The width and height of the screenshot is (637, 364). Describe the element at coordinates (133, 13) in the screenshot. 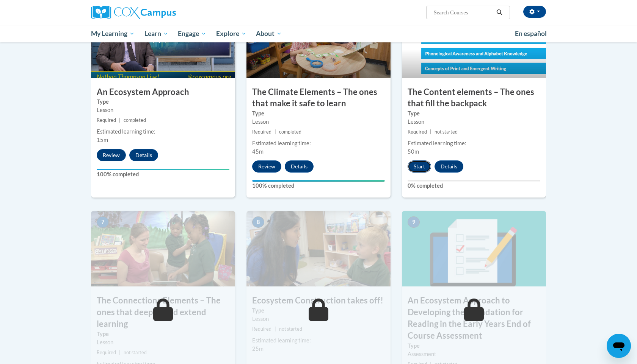

I see `img: Cox Campus` at that location.